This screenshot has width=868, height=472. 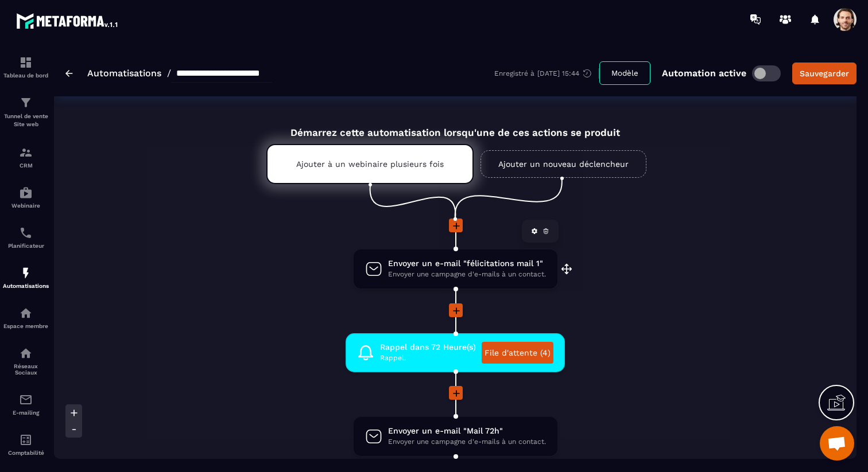 I want to click on a: automationsautomationsAutomatisations, so click(x=26, y=278).